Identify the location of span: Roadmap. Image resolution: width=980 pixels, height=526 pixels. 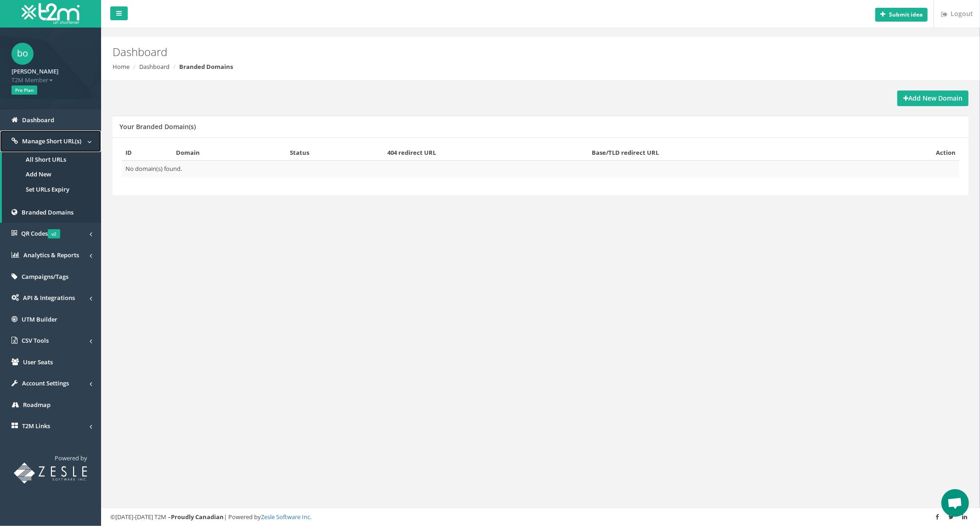
(37, 404).